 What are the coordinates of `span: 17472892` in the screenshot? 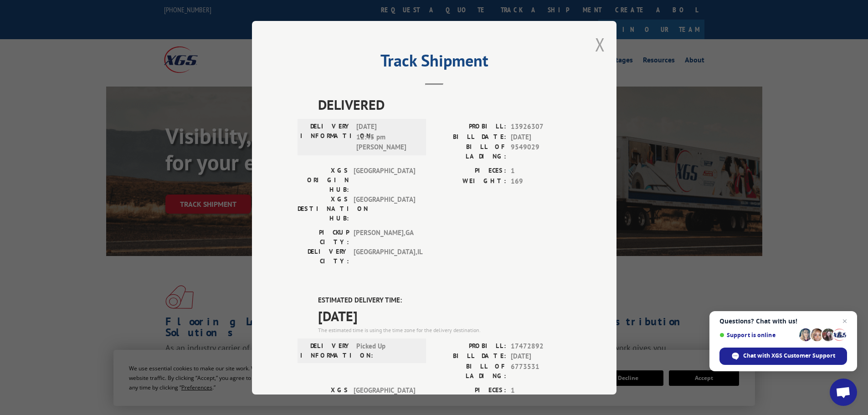 It's located at (541, 345).